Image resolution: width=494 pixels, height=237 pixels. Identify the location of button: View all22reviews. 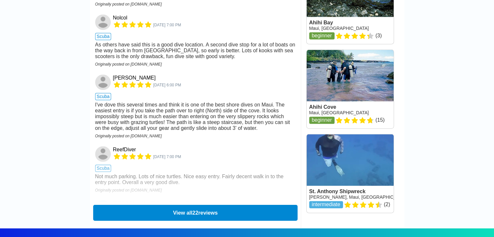
(195, 213).